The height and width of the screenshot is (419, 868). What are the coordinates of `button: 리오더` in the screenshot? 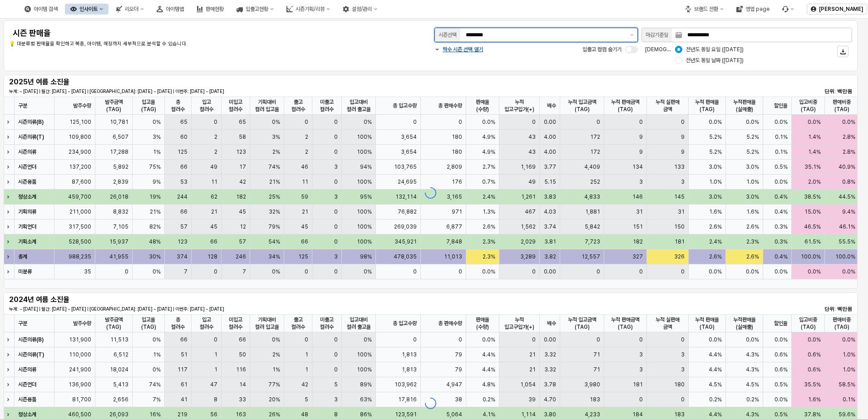 It's located at (130, 9).